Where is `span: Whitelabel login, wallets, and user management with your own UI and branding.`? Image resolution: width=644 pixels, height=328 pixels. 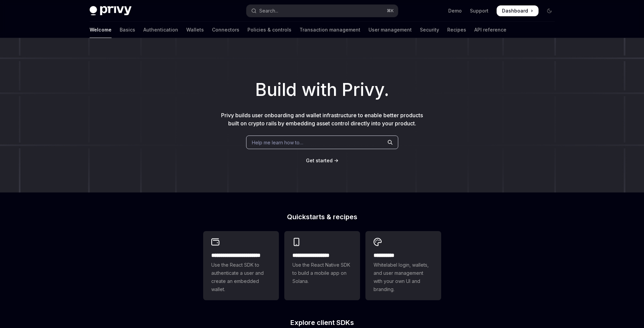
span: Whitelabel login, wallets, and user management with your own UI and branding. is located at coordinates (403, 277).